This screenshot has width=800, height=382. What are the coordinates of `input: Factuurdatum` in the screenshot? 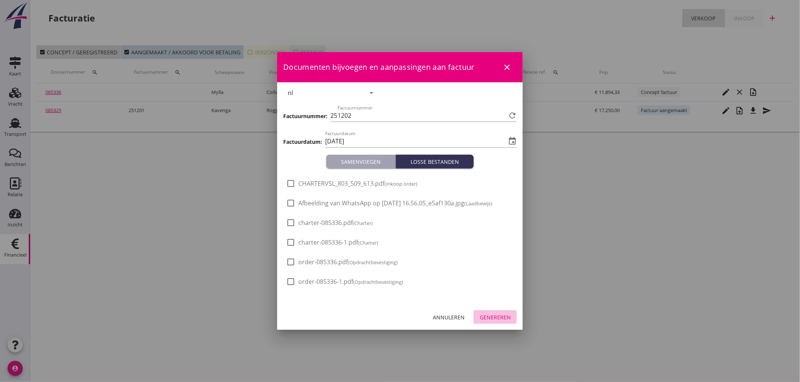 It's located at (415, 141).